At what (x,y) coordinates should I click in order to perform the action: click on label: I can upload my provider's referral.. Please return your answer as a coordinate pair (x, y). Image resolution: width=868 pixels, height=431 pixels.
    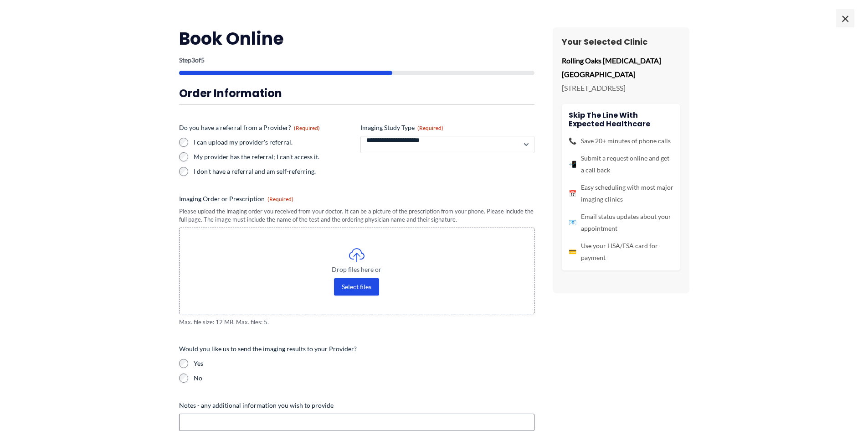
    Looking at the image, I should click on (273, 143).